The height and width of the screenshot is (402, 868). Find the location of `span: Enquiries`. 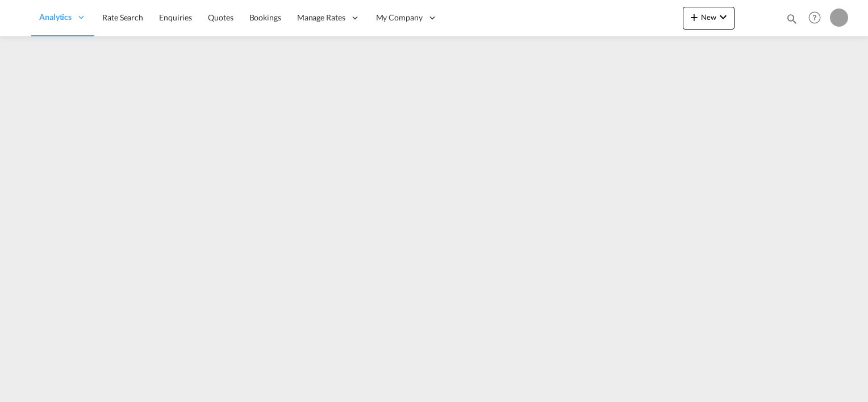

span: Enquiries is located at coordinates (176, 17).